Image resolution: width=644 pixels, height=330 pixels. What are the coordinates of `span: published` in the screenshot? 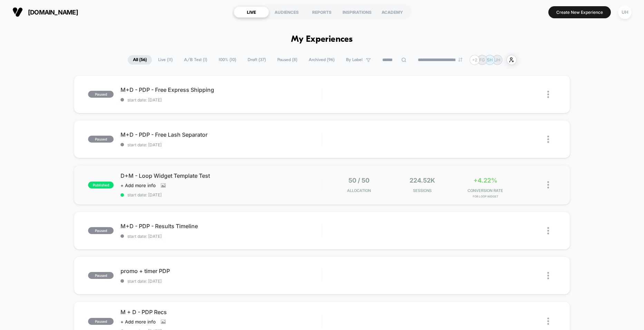 It's located at (101, 185).